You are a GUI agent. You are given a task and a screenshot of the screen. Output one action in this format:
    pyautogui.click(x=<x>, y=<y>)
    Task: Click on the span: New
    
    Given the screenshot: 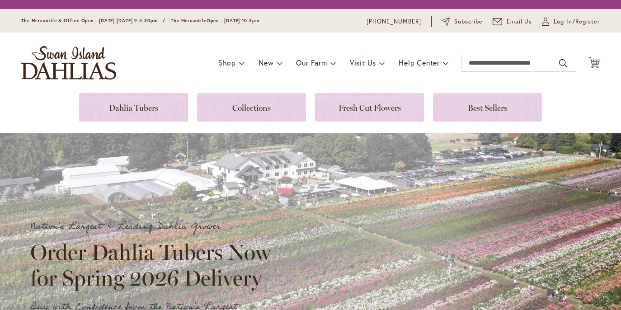 What is the action you would take?
    pyautogui.click(x=266, y=62)
    